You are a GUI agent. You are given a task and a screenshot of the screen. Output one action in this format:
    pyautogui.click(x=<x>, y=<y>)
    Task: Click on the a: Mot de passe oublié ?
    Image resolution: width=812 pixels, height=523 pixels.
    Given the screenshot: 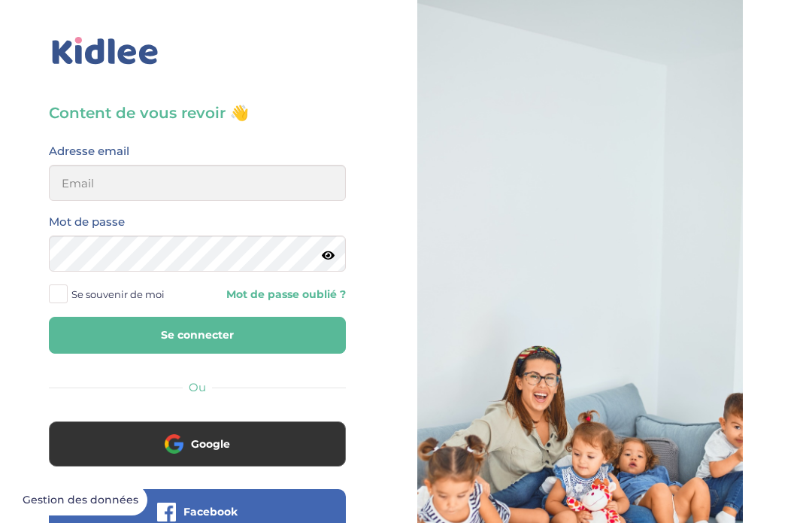 What is the action you would take?
    pyautogui.click(x=277, y=294)
    